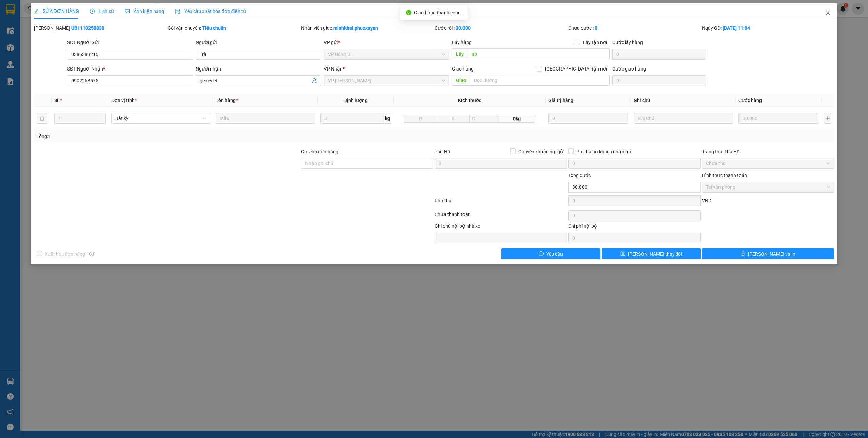 The image size is (868, 438). I want to click on b: Tiêu chuẩn, so click(214, 28).